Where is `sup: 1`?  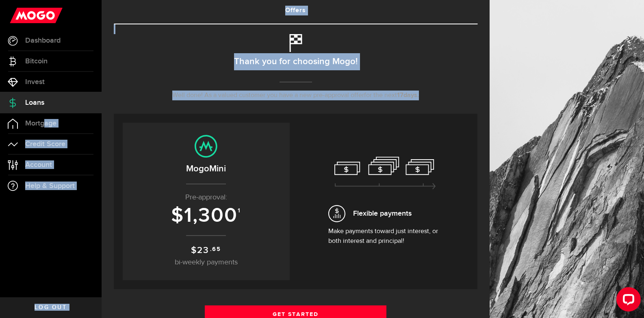
sup: 1 is located at coordinates (240, 211).